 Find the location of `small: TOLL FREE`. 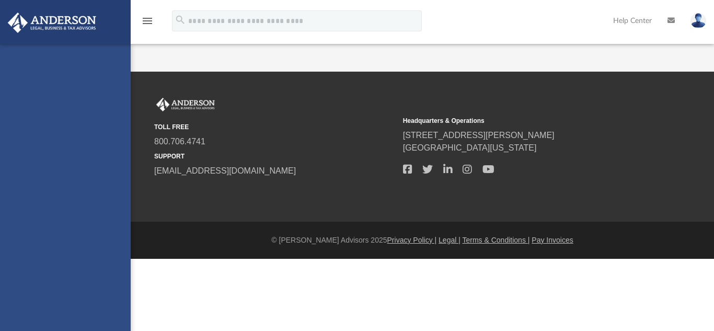

small: TOLL FREE is located at coordinates (275, 127).